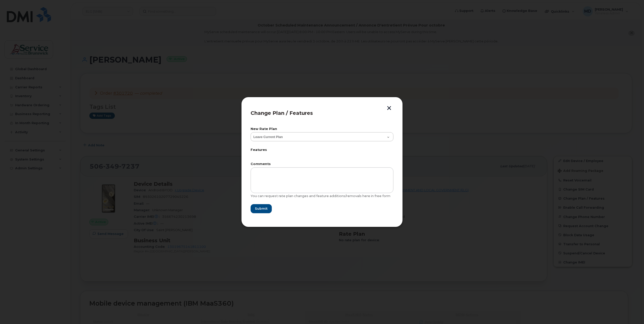 This screenshot has width=644, height=324. I want to click on div: You can request rate plan changes and feature additions/removals here in free form, so click(322, 196).